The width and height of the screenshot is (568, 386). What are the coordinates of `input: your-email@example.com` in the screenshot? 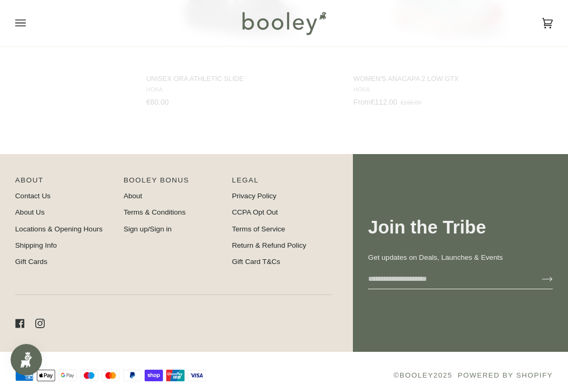 It's located at (446, 279).